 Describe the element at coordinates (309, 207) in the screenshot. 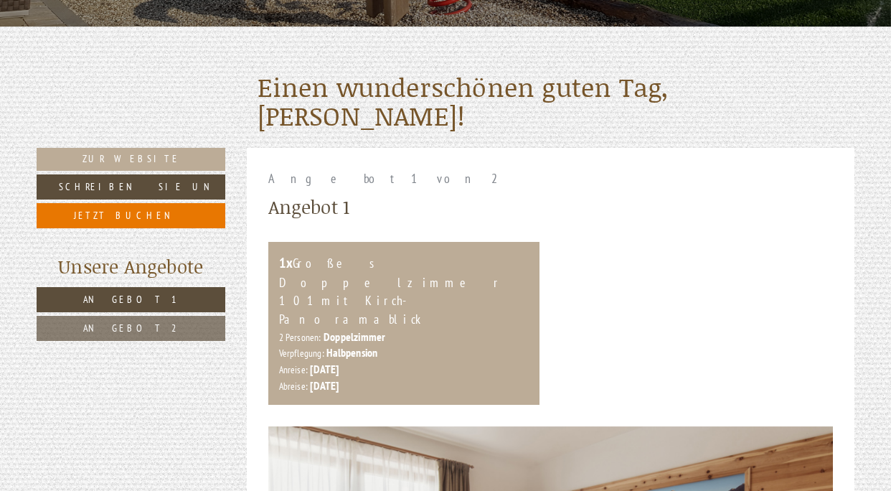

I see `div: Angebot 1` at that location.